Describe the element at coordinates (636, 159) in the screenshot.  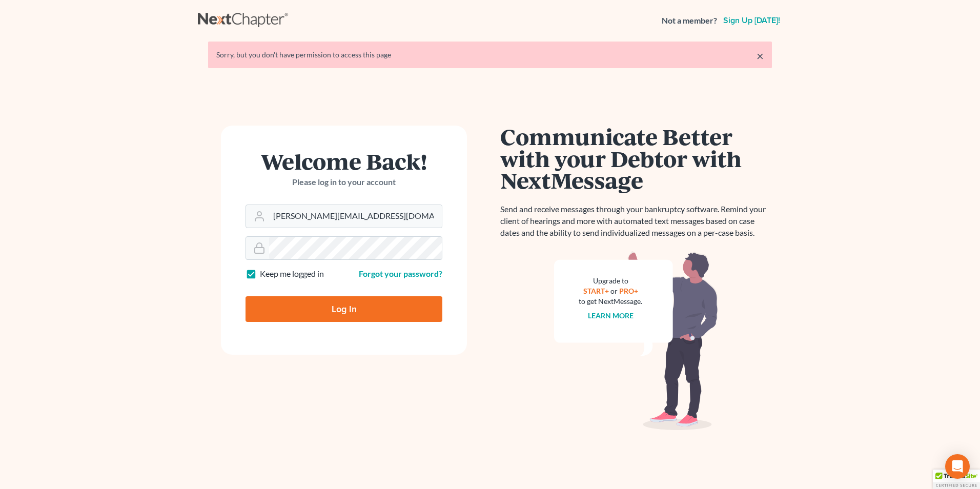
I see `h1: Communicate Better with your Debtor with NextMessage` at that location.